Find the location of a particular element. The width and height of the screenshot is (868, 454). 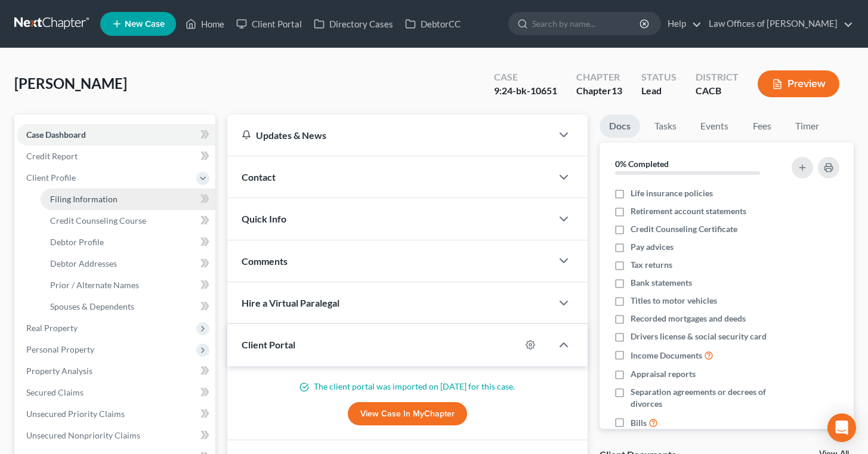

div: 9:24-bk-10651 is located at coordinates (526, 91).